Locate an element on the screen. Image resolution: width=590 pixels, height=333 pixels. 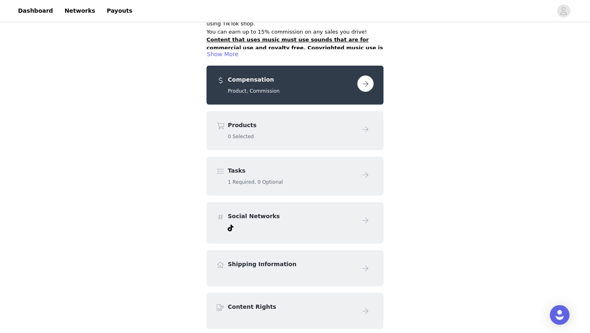
h4: Shipping Information is located at coordinates (291, 264).